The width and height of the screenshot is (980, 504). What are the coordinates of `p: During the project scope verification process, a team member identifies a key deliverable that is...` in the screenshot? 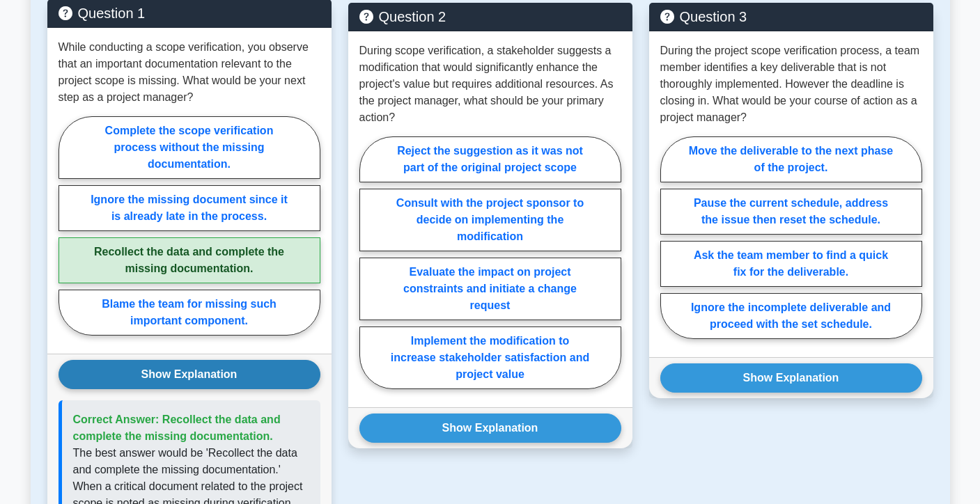 It's located at (791, 84).